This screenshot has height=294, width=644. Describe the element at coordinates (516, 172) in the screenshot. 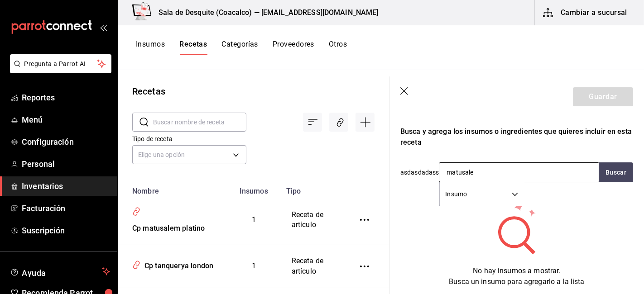

I see `div: asdasdadass` at that location.